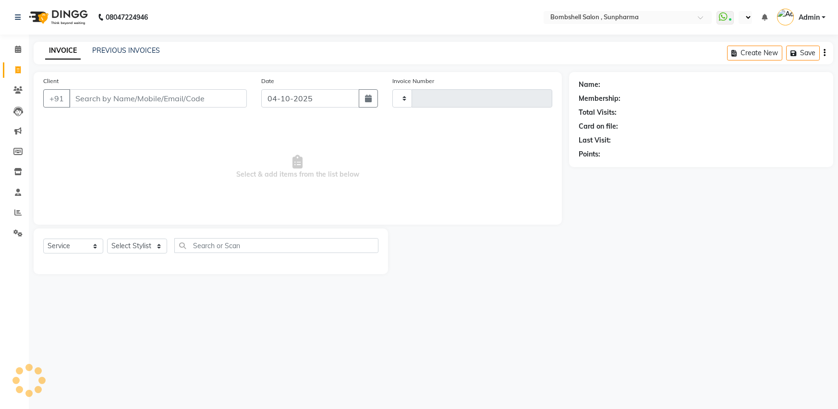  Describe the element at coordinates (809, 17) in the screenshot. I see `span: Admin` at that location.